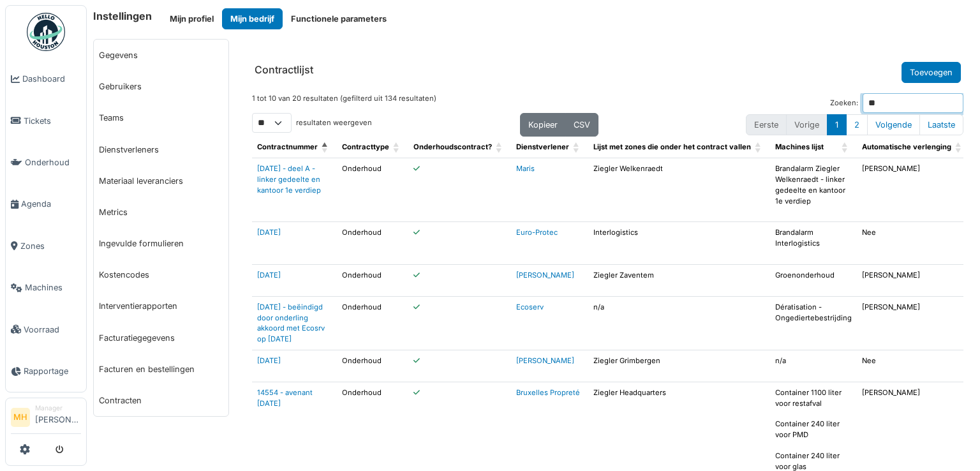 Image resolution: width=980 pixels, height=471 pixels. What do you see at coordinates (191, 18) in the screenshot?
I see `a: Mijn profiel` at bounding box center [191, 18].